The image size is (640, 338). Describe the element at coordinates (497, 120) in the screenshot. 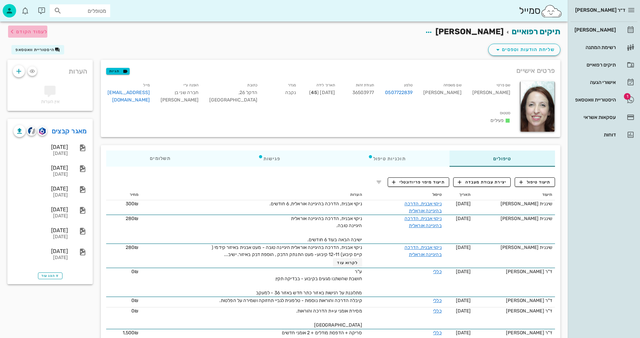

I see `span: פעילים` at that location.